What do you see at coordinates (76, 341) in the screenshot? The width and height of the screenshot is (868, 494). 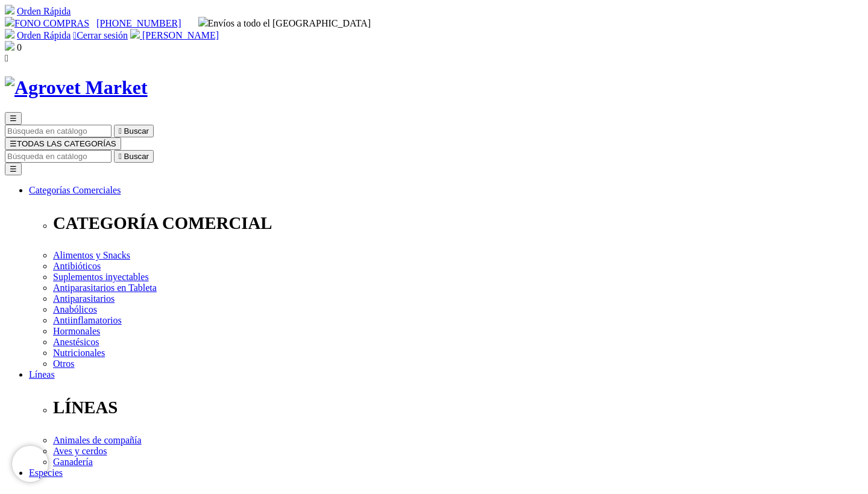 I see `span: Anestésicos` at bounding box center [76, 341].